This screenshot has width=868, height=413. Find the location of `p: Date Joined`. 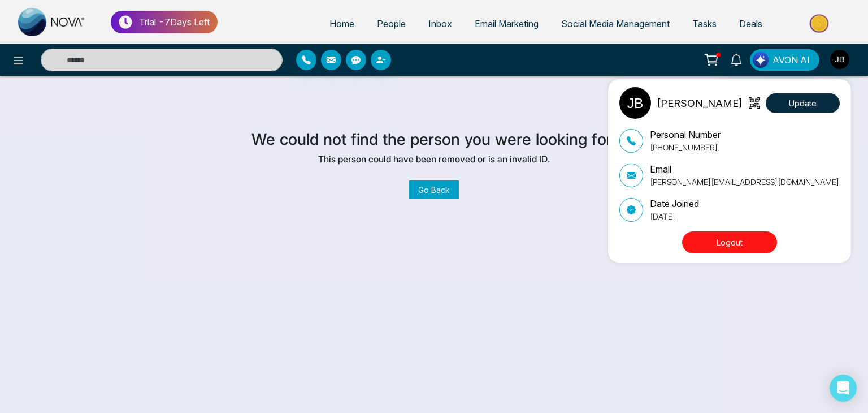

p: Date Joined is located at coordinates (674, 203).